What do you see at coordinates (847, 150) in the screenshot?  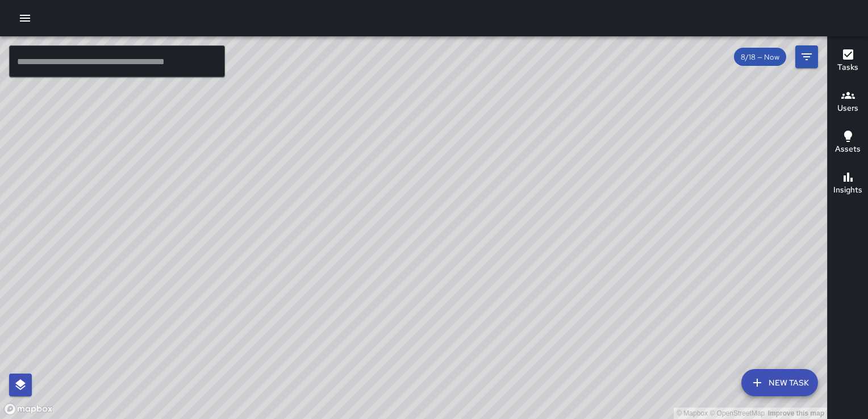 I see `h6: Assets` at bounding box center [847, 150].